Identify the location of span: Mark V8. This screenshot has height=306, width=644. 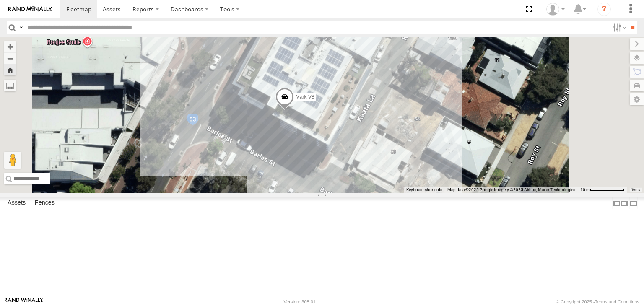
(305, 97).